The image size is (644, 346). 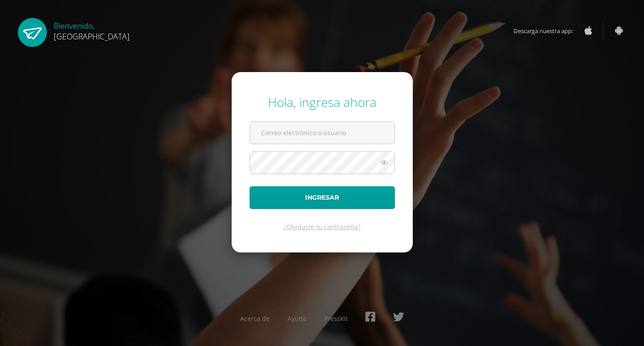 What do you see at coordinates (548, 31) in the screenshot?
I see `span: Descarga nuestra app:` at bounding box center [548, 31].